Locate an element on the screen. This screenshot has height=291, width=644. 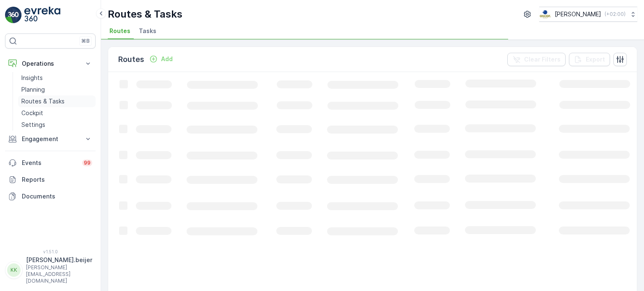
p: Documents is located at coordinates (57, 196).